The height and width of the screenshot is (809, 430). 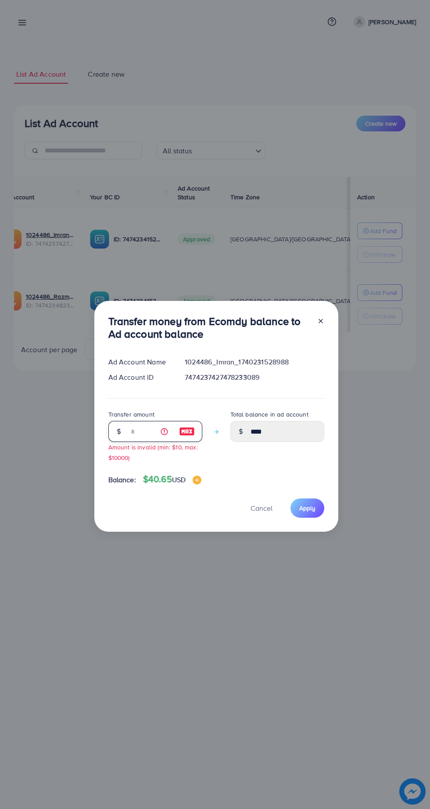 I want to click on h4: $40.65, so click(x=172, y=479).